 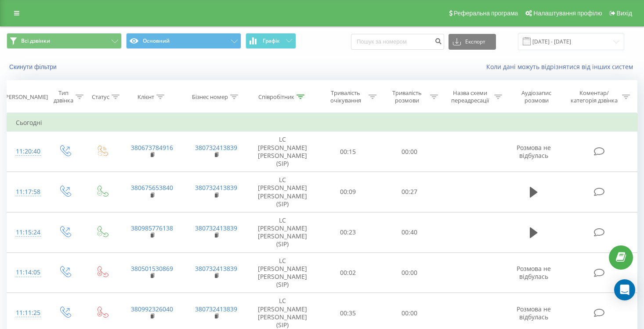 I want to click on span: Налаштування профілю, so click(x=568, y=13).